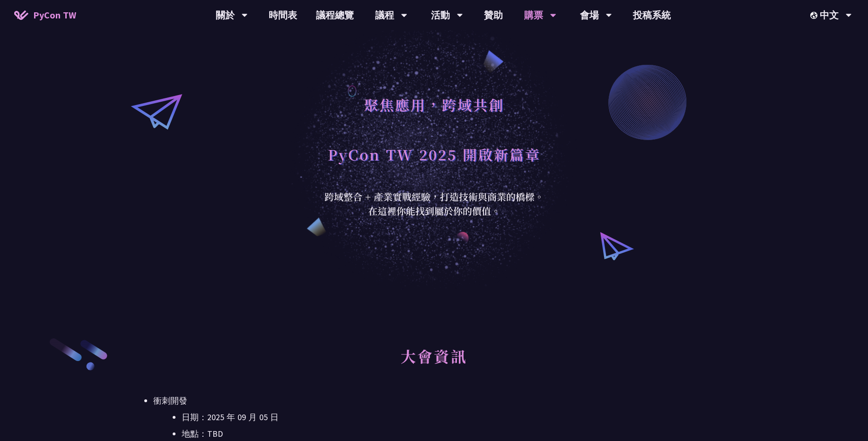 Image resolution: width=868 pixels, height=441 pixels. Describe the element at coordinates (434, 417) in the screenshot. I see `li: 衝刺開發` at that location.